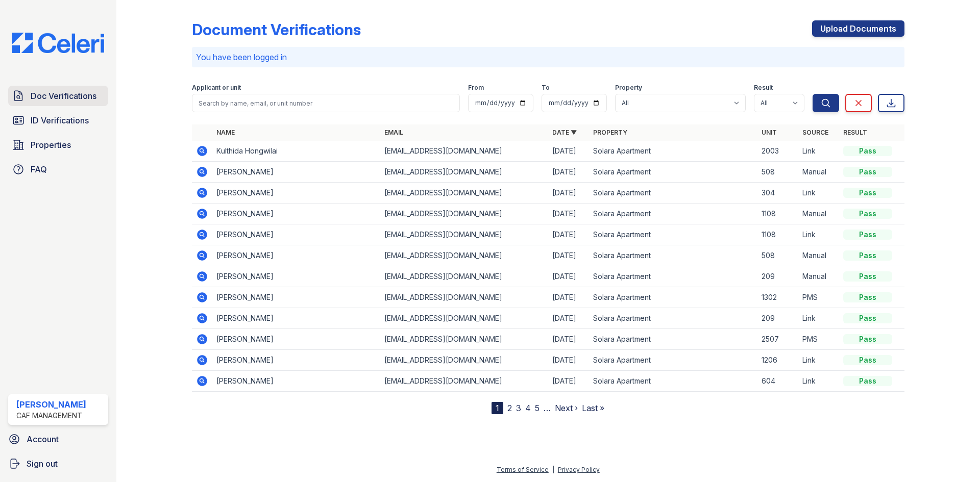  Describe the element at coordinates (58, 464) in the screenshot. I see `a: Sign out` at that location.